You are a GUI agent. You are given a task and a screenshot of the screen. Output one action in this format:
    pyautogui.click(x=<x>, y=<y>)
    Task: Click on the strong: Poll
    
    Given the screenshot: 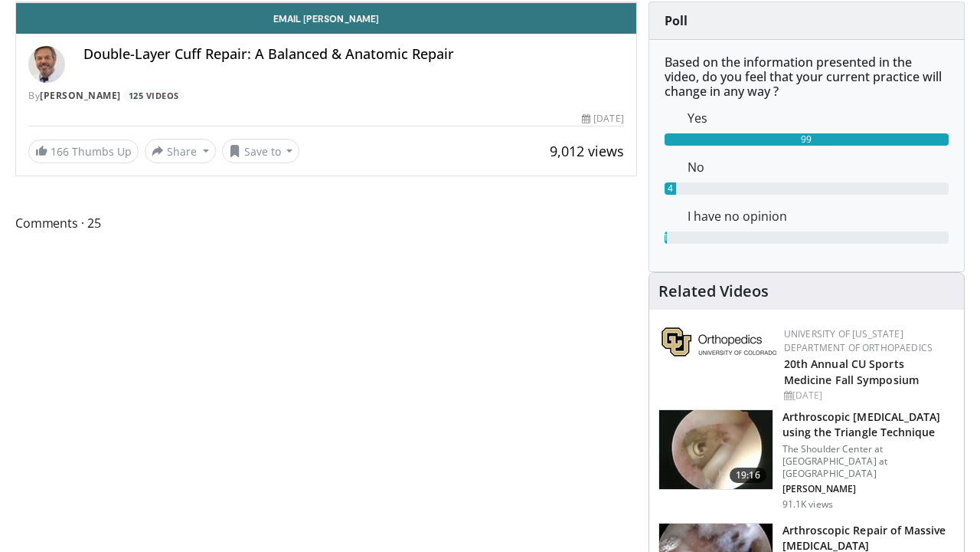 What is the action you would take?
    pyautogui.click(x=676, y=20)
    